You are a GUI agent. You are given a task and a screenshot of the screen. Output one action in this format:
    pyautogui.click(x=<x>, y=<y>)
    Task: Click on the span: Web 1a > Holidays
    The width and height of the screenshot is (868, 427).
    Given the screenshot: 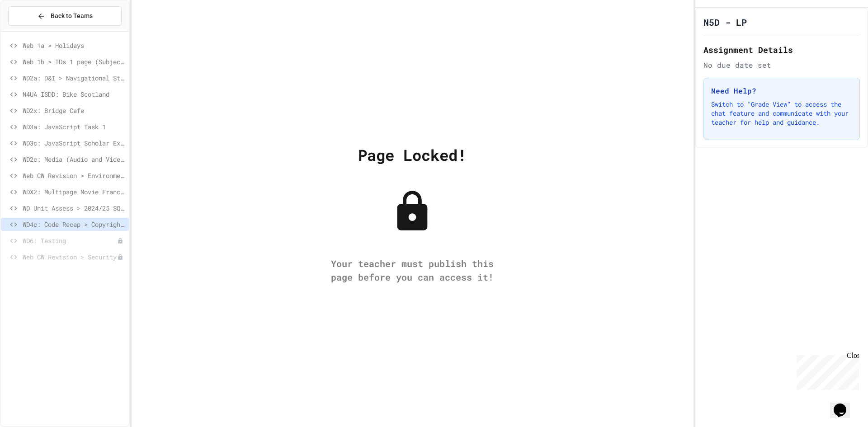 What is the action you would take?
    pyautogui.click(x=74, y=45)
    